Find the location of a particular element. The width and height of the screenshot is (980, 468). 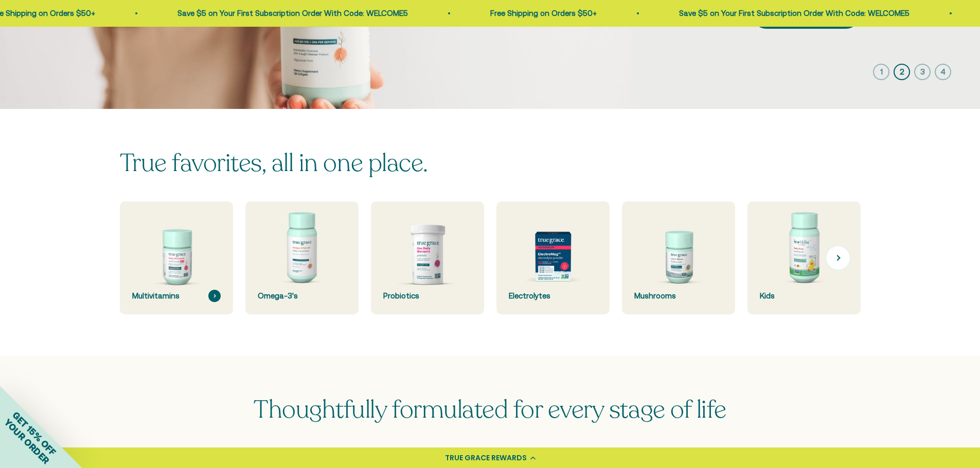

a: Mushrooms is located at coordinates (678, 258).